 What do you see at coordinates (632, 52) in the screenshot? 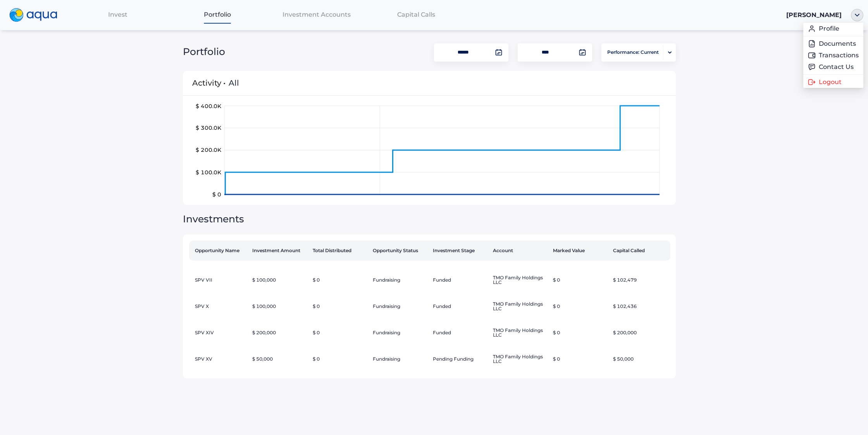
I see `span: Performance: Current` at bounding box center [632, 52].